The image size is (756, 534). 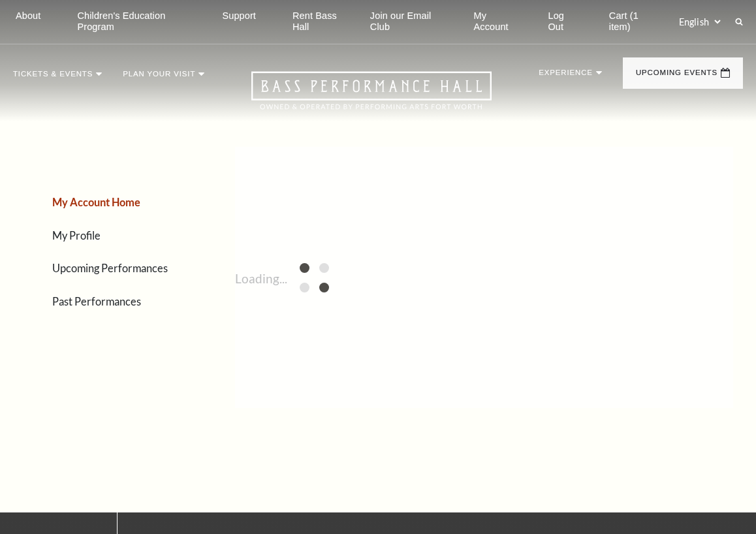 What do you see at coordinates (76, 236) in the screenshot?
I see `a: My Profile` at bounding box center [76, 236].